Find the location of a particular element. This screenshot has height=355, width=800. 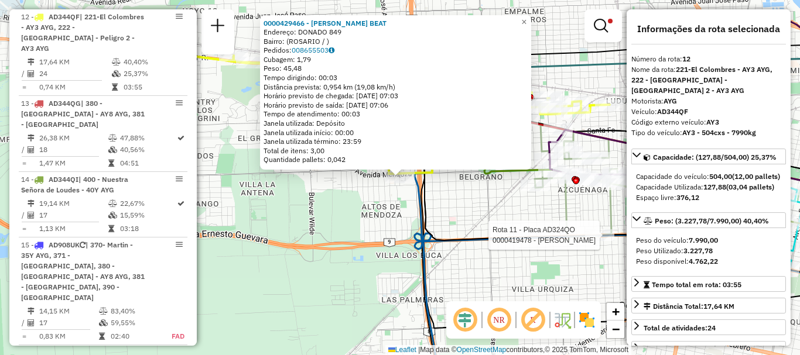

span: AD344QI is located at coordinates (63, 179).